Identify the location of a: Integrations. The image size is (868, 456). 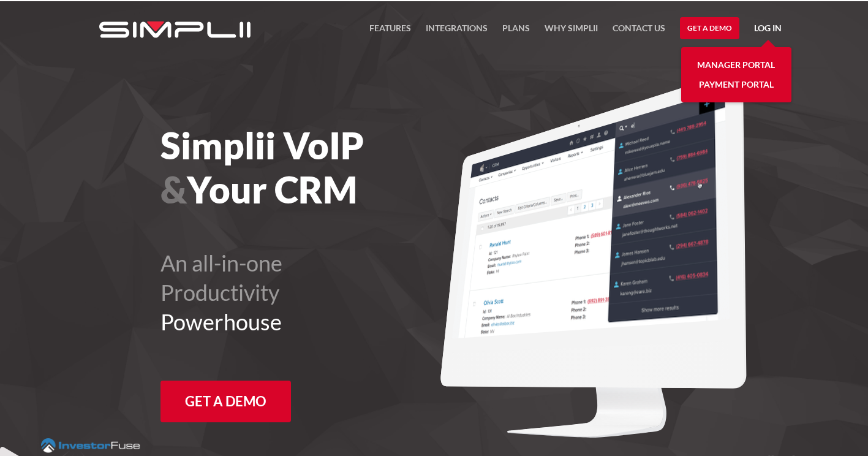
(456, 32).